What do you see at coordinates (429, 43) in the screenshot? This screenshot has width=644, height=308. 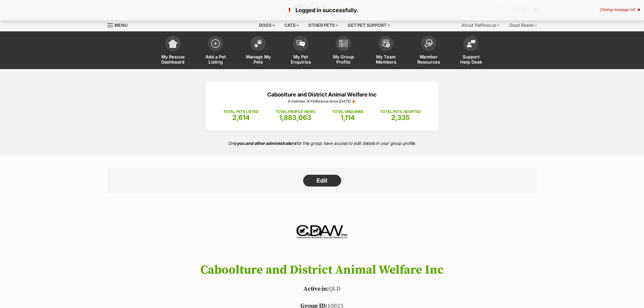 I see `img: member-resources-icon-8e73f808a243e03378d46382f2149f9095a855e16c252ad45f914b54edf8863c.svg` at bounding box center [429, 43].